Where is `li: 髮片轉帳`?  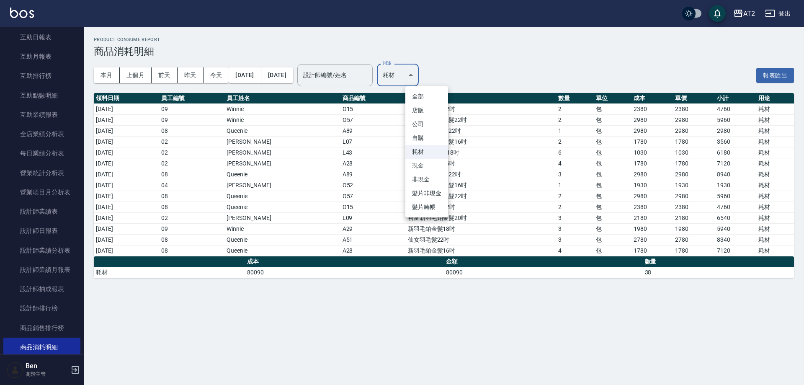 li: 髮片轉帳 is located at coordinates (426, 207).